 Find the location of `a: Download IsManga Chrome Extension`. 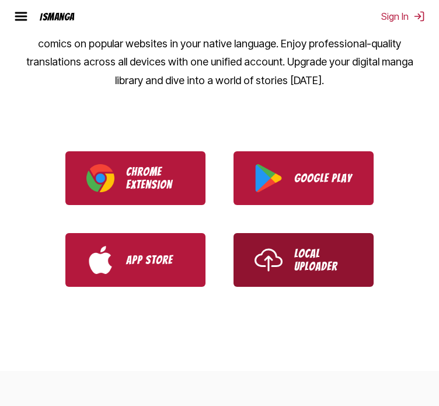

a: Download IsManga Chrome Extension is located at coordinates (135, 178).